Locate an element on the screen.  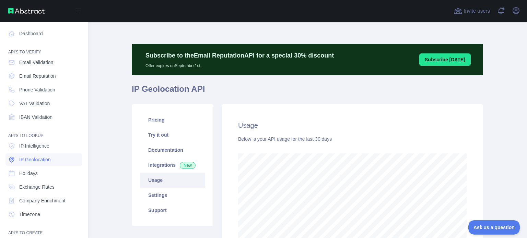
div: Below is your API usage for the last 30 days is located at coordinates (352, 139).